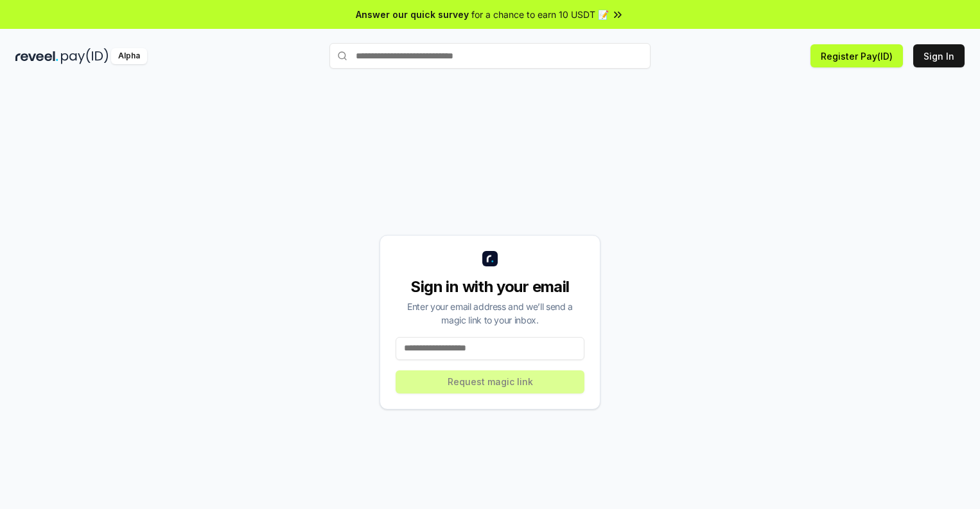  I want to click on img: reveel_dark, so click(37, 56).